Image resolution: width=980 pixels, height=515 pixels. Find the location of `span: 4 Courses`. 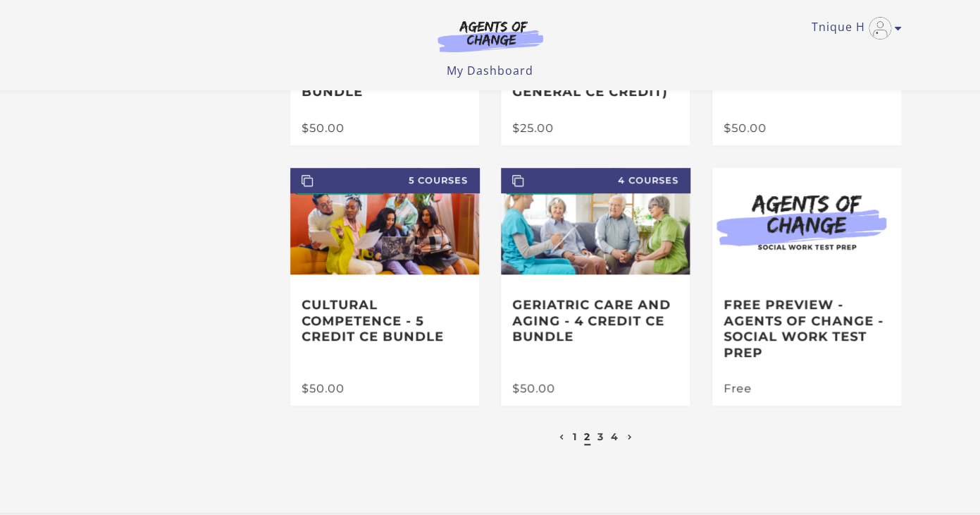

span: 4 Courses is located at coordinates (595, 180).